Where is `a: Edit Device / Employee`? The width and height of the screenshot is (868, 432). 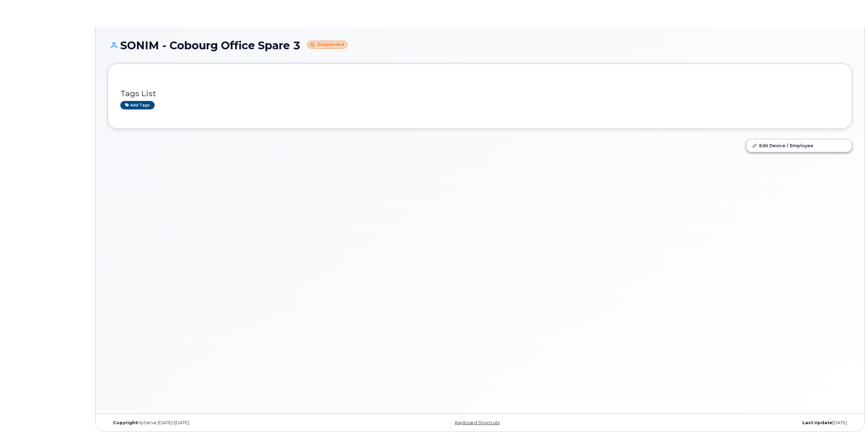
a: Edit Device / Employee is located at coordinates (799, 145).